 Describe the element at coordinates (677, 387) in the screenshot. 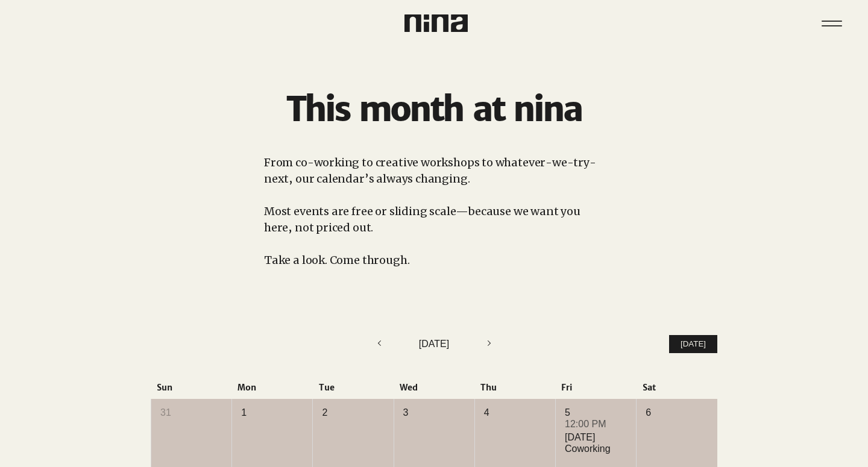

I see `div: Sat` at that location.